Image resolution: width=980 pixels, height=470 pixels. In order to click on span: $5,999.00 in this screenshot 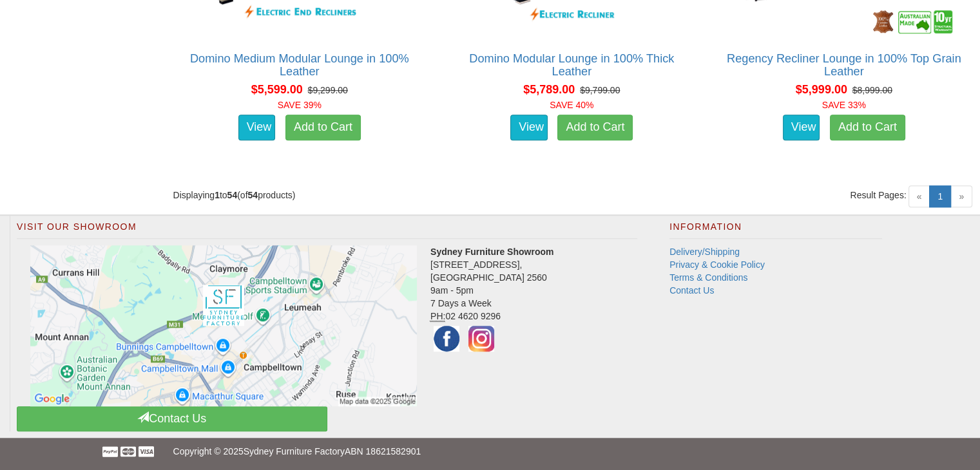, I will do `click(821, 90)`.